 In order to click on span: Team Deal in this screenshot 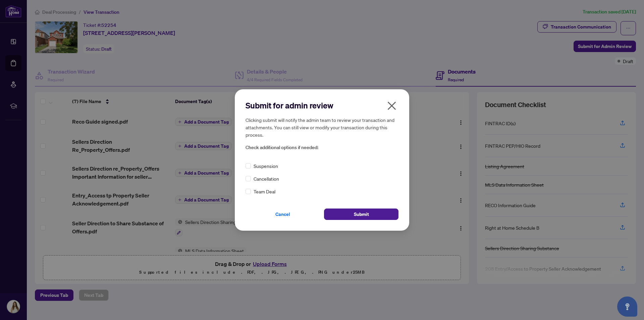, I will do `click(264, 192)`.